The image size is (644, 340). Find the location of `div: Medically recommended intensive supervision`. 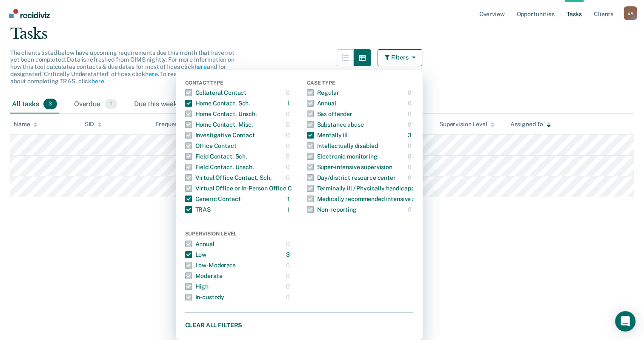

div: Medically recommended intensive supervision is located at coordinates (375, 199).